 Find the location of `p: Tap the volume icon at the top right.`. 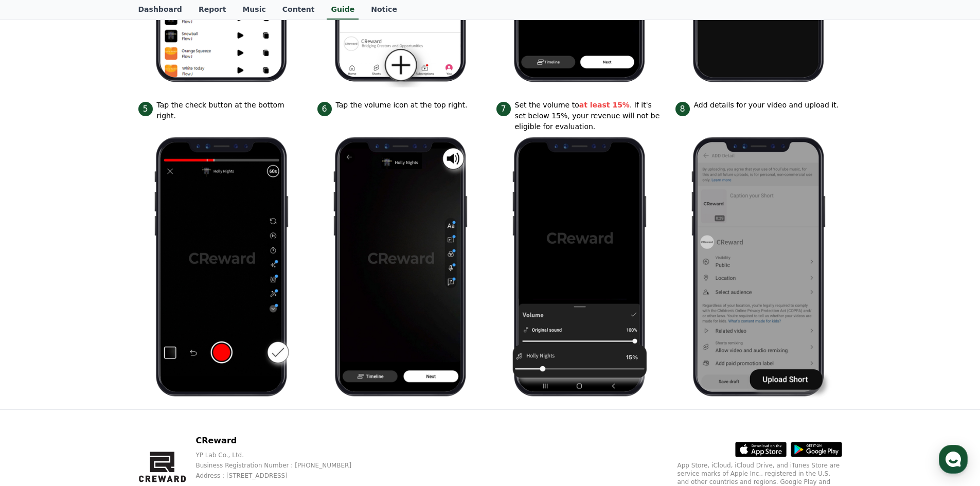

p: Tap the volume icon at the top right. is located at coordinates (402, 105).